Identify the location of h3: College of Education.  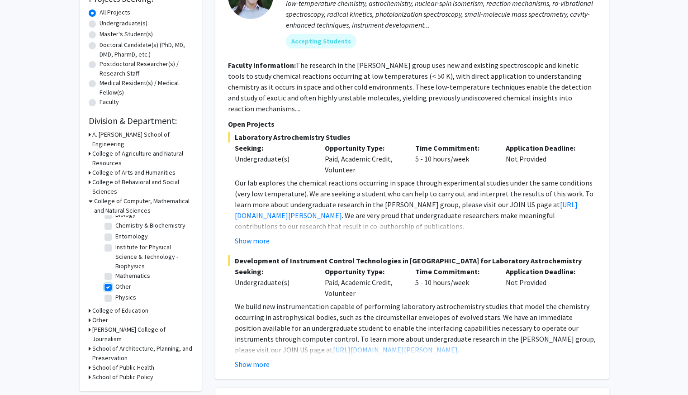
(120, 310).